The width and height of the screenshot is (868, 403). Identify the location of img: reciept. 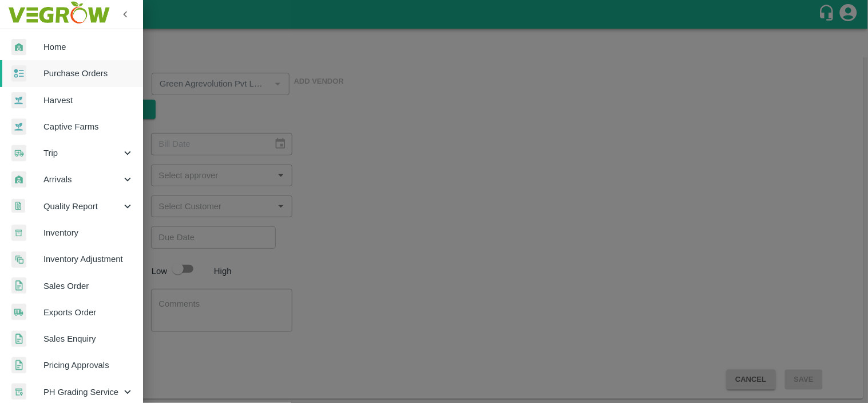
(19, 73).